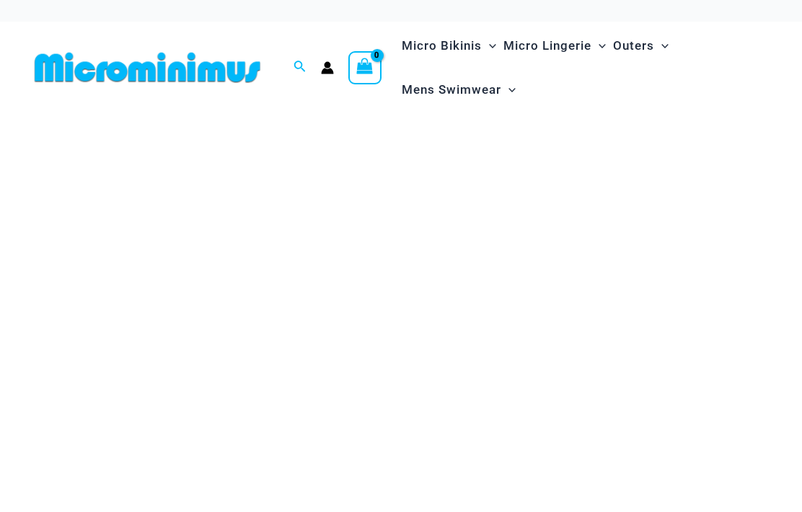 This screenshot has height=512, width=802. Describe the element at coordinates (300, 67) in the screenshot. I see `a: Search icon link` at that location.